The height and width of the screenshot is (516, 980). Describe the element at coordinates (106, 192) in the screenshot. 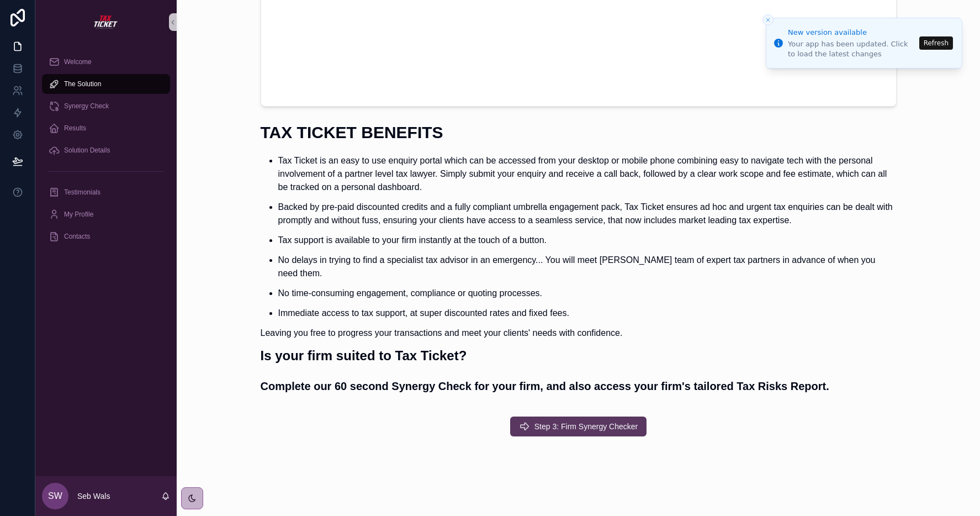

I see `a: Testimonials` at that location.